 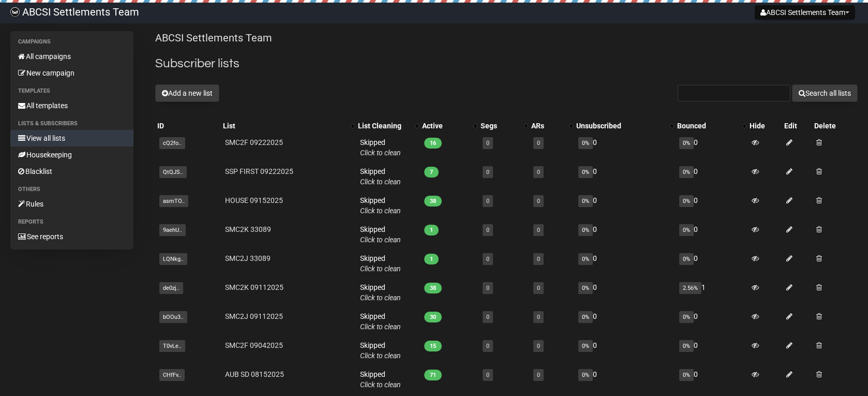 What do you see at coordinates (690, 288) in the screenshot?
I see `span: 2.56%` at bounding box center [690, 288].